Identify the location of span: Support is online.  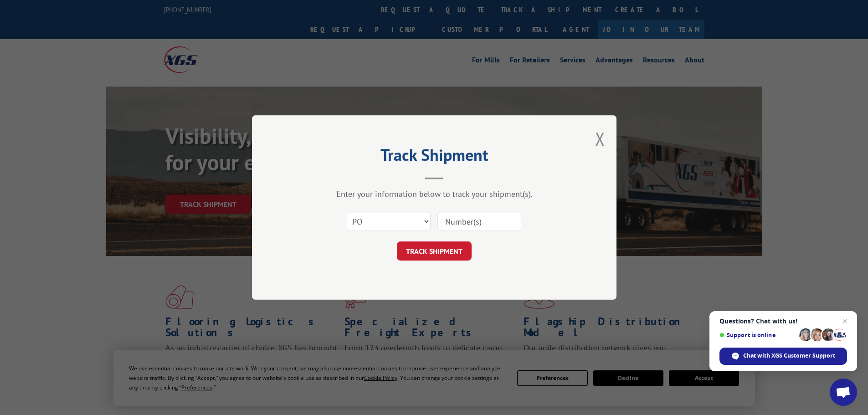
(758, 335).